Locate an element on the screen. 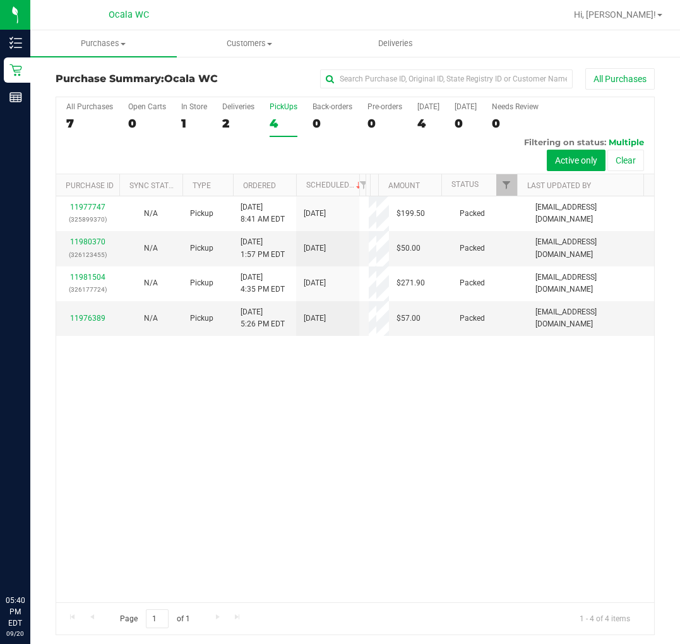  span: $57.00 is located at coordinates (408, 318).